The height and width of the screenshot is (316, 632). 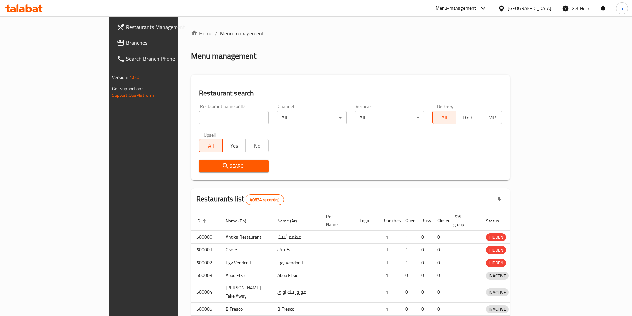 What do you see at coordinates (491, 117) in the screenshot?
I see `span: TMP` at bounding box center [491, 117].